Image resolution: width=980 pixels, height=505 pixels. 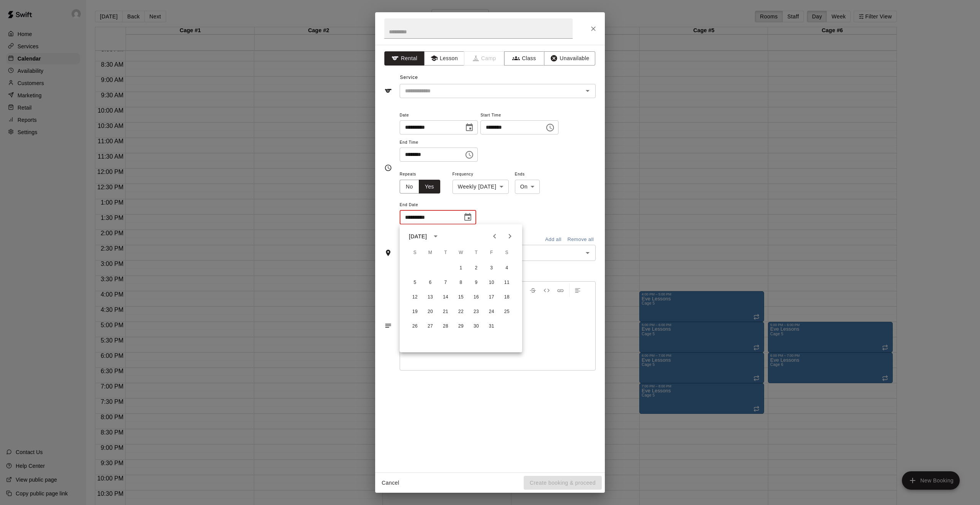 I want to click on button: Lesson, so click(x=444, y=58).